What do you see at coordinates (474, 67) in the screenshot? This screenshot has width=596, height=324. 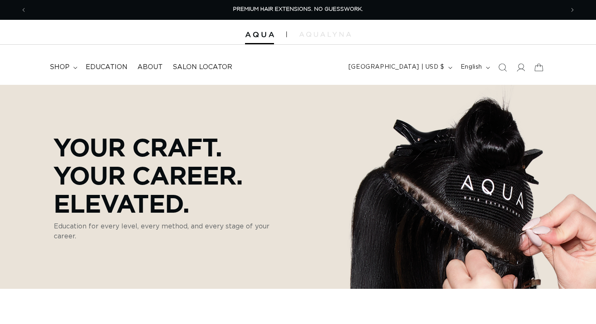 I see `button: English` at bounding box center [474, 67].